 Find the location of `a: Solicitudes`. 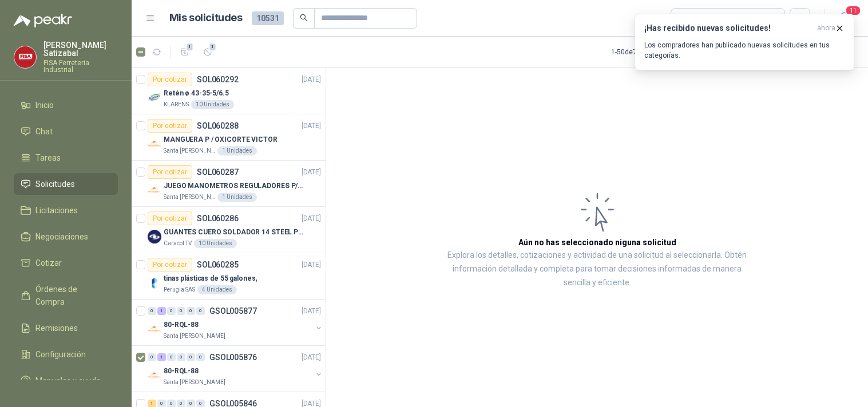

a: Solicitudes is located at coordinates (66, 184).